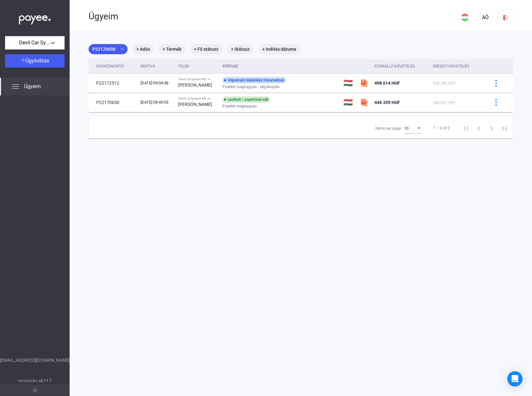 The image size is (532, 396). I want to click on button: Previous page, so click(479, 128).